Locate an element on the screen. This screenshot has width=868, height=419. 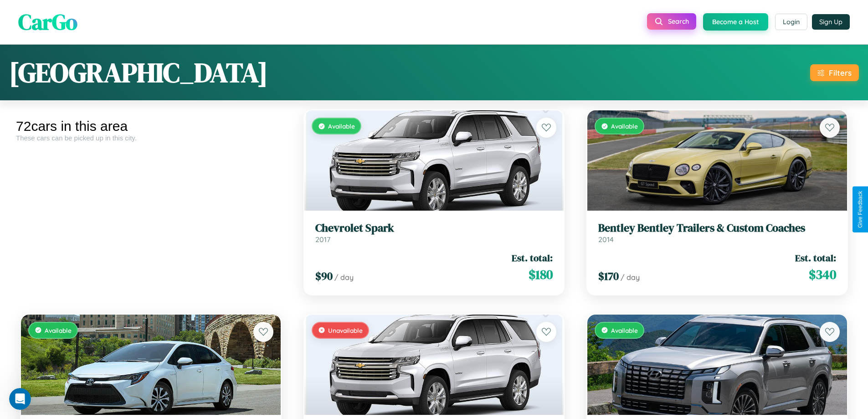
div: These cars can be picked up in this city. is located at coordinates (151, 138).